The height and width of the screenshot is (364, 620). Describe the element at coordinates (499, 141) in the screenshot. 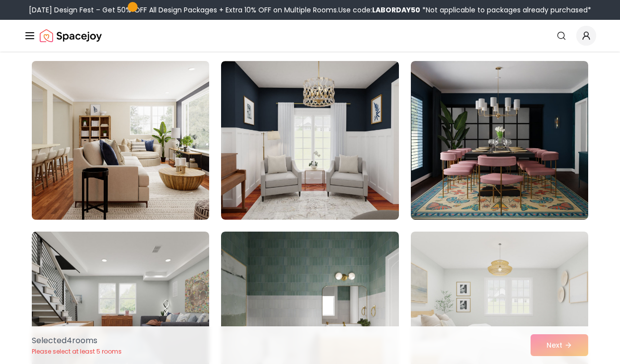

I see `img: Room room-18` at that location.